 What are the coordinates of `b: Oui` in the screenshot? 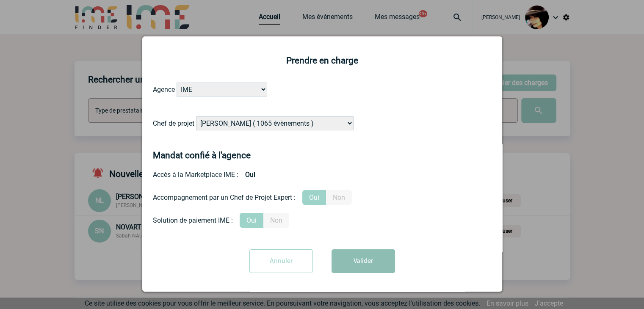 It's located at (250, 174).